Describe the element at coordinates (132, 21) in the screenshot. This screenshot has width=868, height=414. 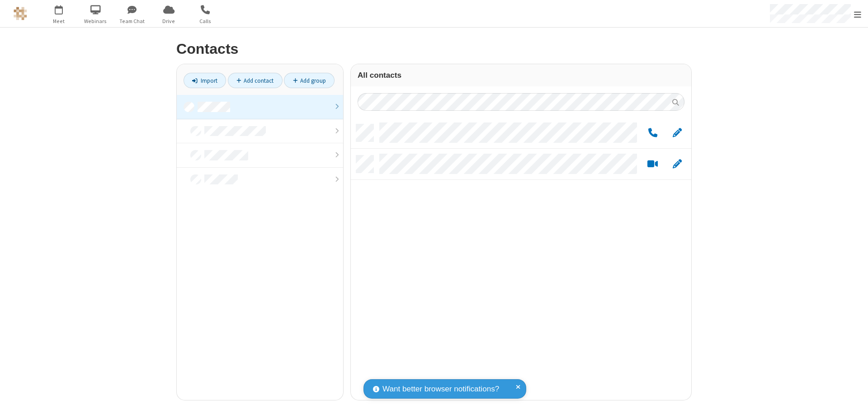
I see `span: Team Chat` at that location.